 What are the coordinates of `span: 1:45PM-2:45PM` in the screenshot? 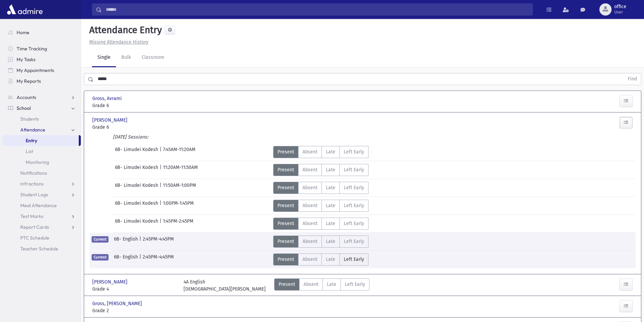 It's located at (178, 224).